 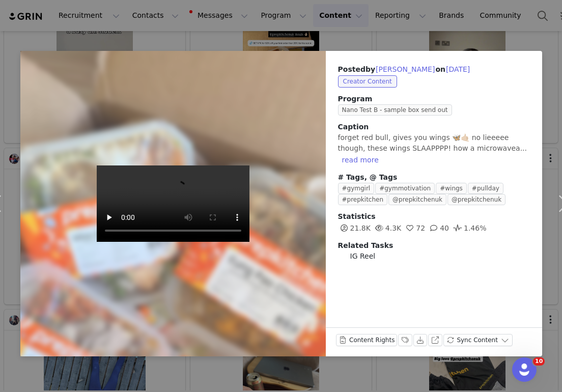 What do you see at coordinates (469, 228) in the screenshot?
I see `span: 1.46%` at bounding box center [469, 228].